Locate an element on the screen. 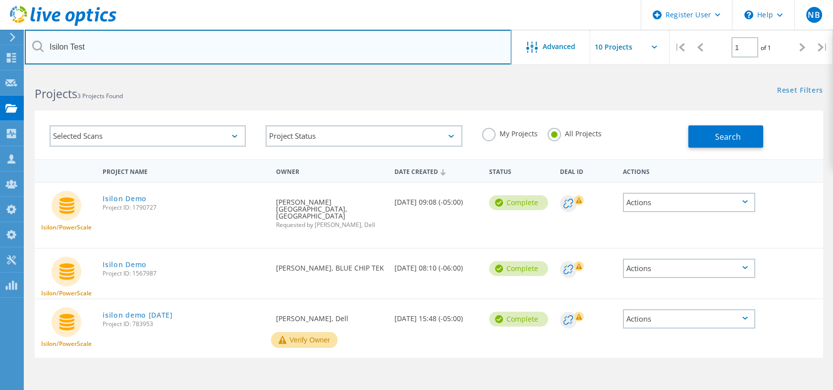 This screenshot has width=833, height=390. div: Selected Scans is located at coordinates (148, 136).